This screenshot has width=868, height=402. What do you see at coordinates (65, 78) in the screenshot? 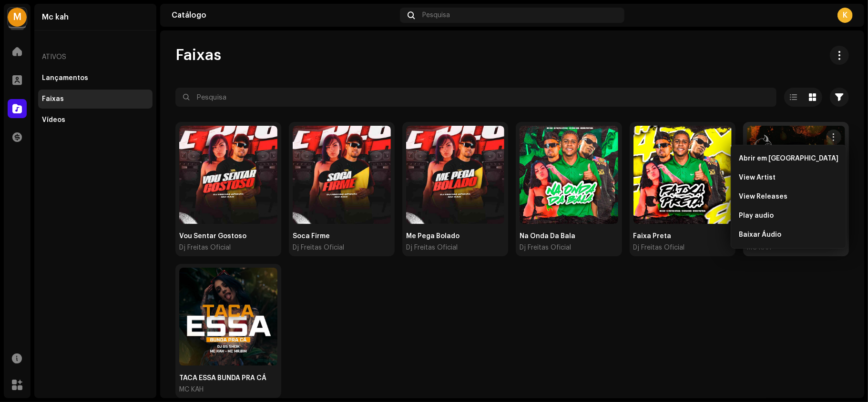
I see `div: Lançamentos` at bounding box center [65, 78].